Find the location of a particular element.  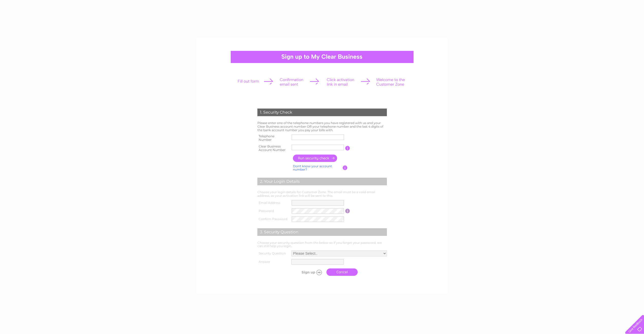

td: Please enter one of the telephone numbers you have registered with us and your Clear Business acc... is located at coordinates (322, 126).